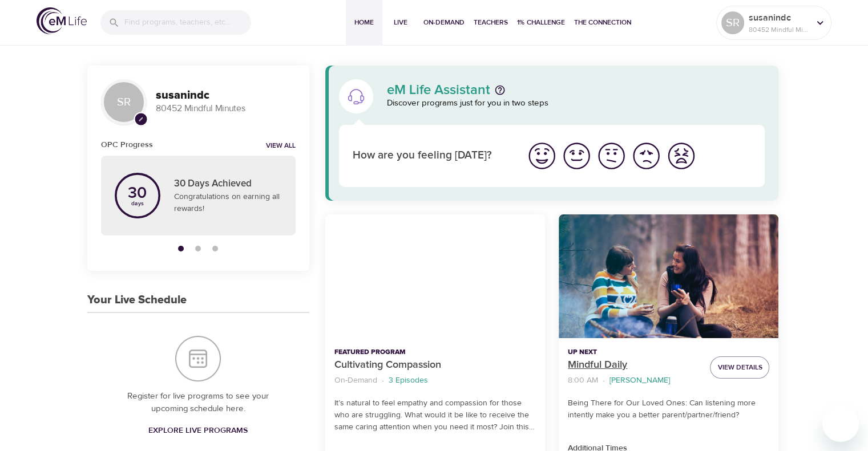 This screenshot has height=451, width=868. What do you see at coordinates (228, 203) in the screenshot?
I see `p: Congratulations on earning all rewards!` at bounding box center [228, 203].